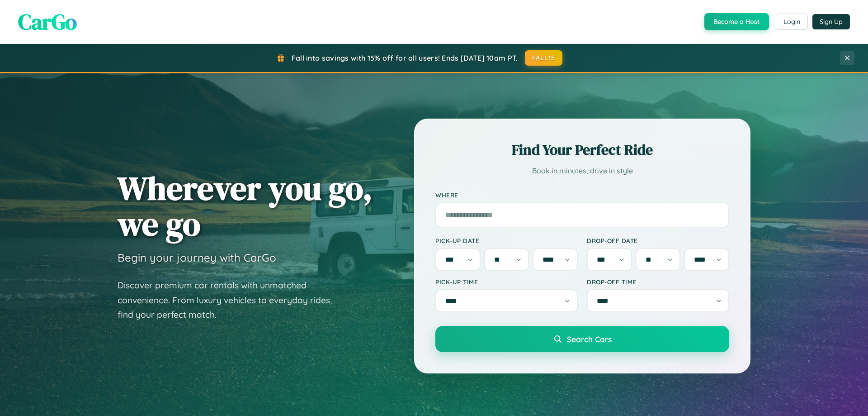  What do you see at coordinates (658, 282) in the screenshot?
I see `label: Drop-off Time` at bounding box center [658, 282].